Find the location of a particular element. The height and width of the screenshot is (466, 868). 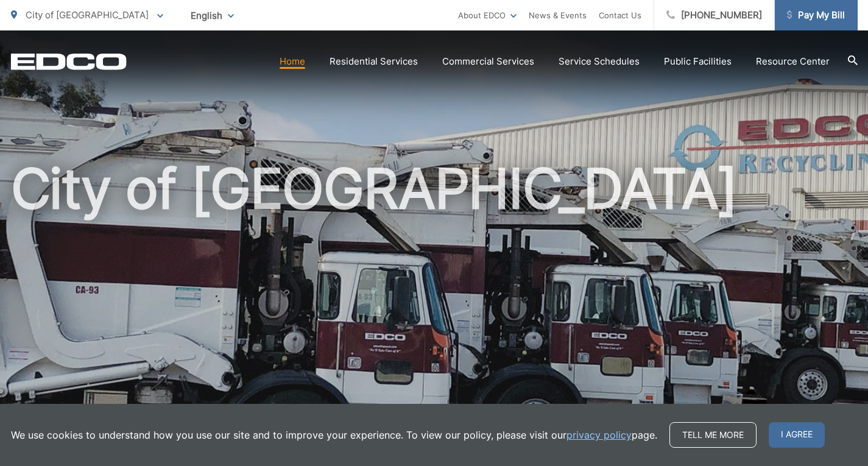

a: Service Schedules is located at coordinates (599, 62).